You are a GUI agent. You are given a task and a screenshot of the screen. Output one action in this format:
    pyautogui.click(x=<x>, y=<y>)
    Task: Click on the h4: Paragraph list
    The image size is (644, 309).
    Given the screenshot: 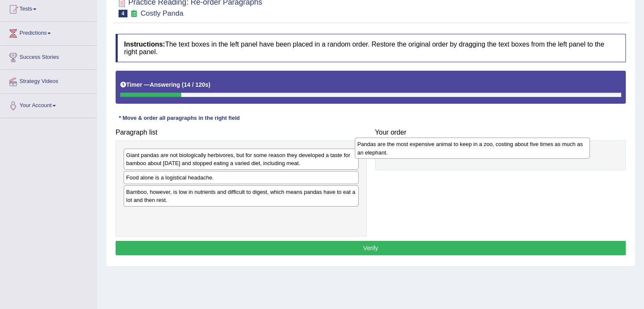 What is the action you would take?
    pyautogui.click(x=241, y=133)
    